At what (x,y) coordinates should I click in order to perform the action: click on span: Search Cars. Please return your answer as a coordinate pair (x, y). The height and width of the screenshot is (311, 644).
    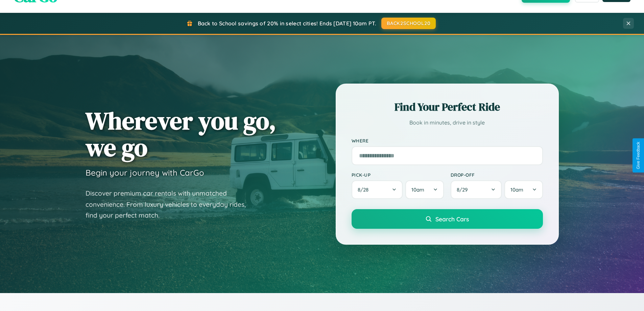
    Looking at the image, I should click on (452, 219).